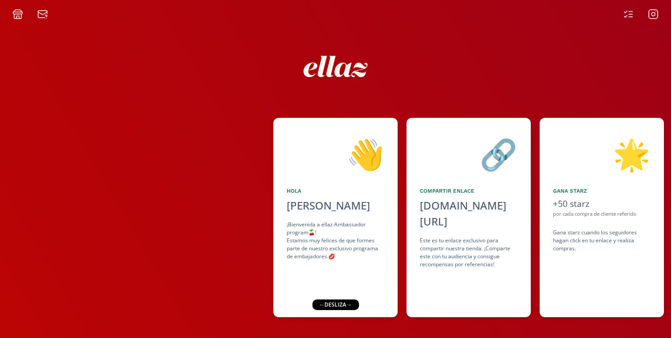 This screenshot has width=671, height=338. I want to click on div: Gana starz cuando los seguidores hagan click en tu enlace y realiza compras ., so click(601, 241).